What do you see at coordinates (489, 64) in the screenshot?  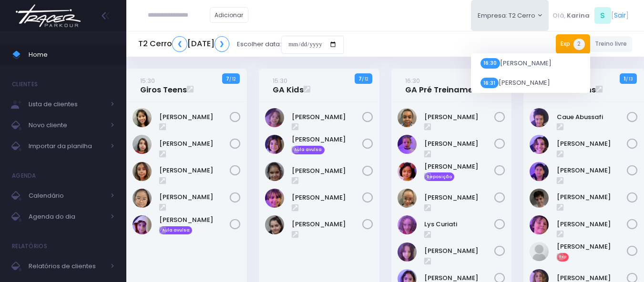 I see `span: 16:30` at bounding box center [489, 64].